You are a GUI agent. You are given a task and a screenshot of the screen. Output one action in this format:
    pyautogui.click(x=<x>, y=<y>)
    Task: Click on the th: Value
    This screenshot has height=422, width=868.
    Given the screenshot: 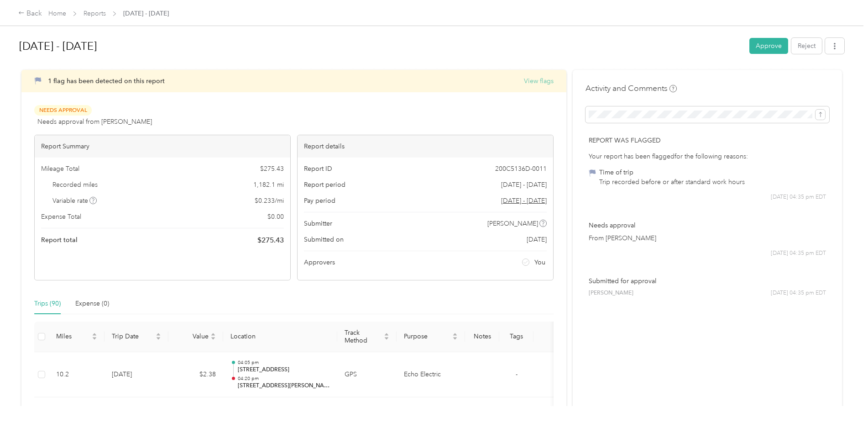 What is the action you would take?
    pyautogui.click(x=196, y=337)
    